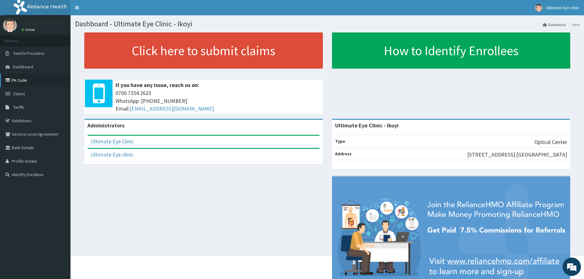 The width and height of the screenshot is (584, 279). What do you see at coordinates (106, 125) in the screenshot?
I see `b: Administrators` at bounding box center [106, 125].